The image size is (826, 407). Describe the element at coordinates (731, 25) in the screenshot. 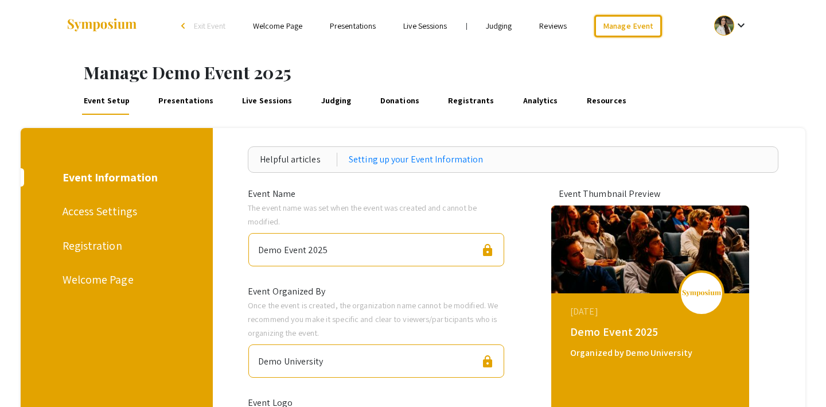

I see `button: Expand account dropdown` at that location.